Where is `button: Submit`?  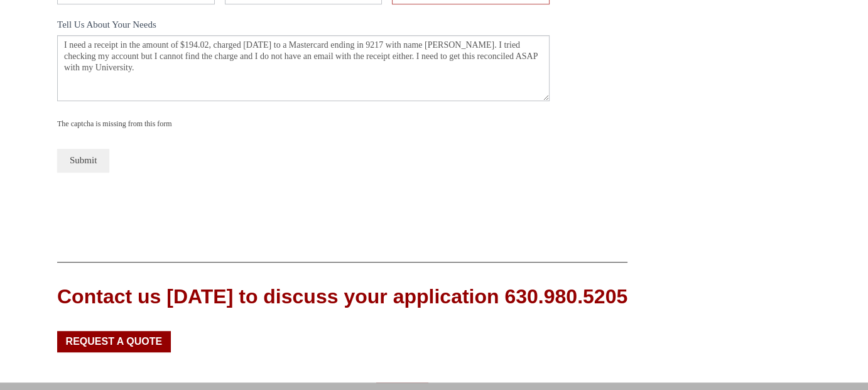
button: Submit is located at coordinates (83, 160).